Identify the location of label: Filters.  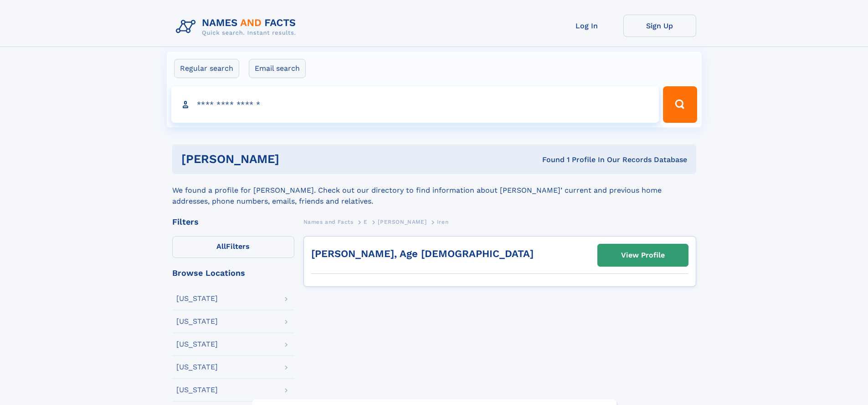
(233, 247).